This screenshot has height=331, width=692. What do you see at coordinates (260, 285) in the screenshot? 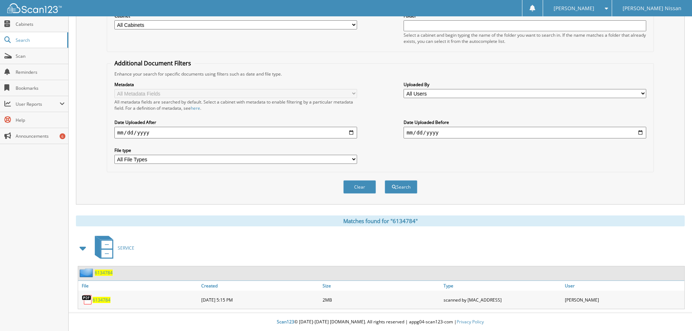
I see `a: Created` at bounding box center [260, 285].